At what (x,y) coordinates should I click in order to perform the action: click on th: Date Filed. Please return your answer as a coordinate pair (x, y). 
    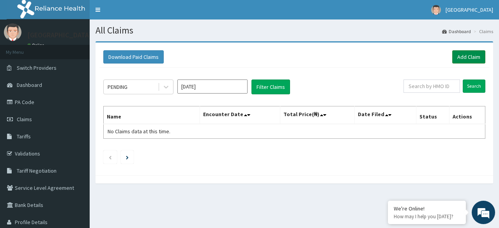
    Looking at the image, I should click on (386, 116).